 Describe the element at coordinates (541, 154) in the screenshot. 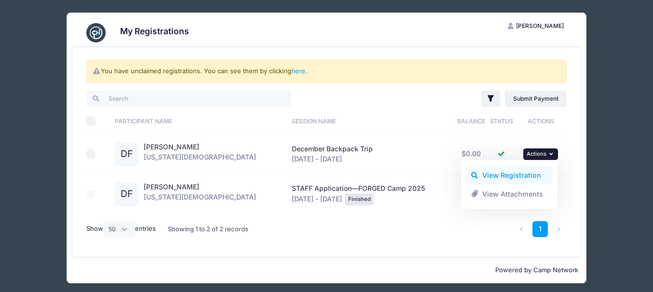

I see `button: Actions` at that location.